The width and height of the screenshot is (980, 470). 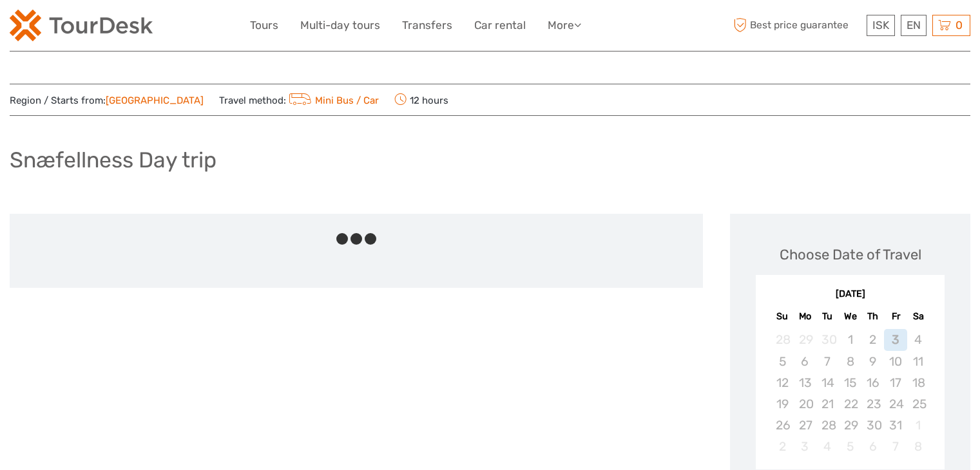 What do you see at coordinates (850, 404) in the screenshot?
I see `div: Not available Wednesday, October 22nd, 2025` at bounding box center [850, 404].